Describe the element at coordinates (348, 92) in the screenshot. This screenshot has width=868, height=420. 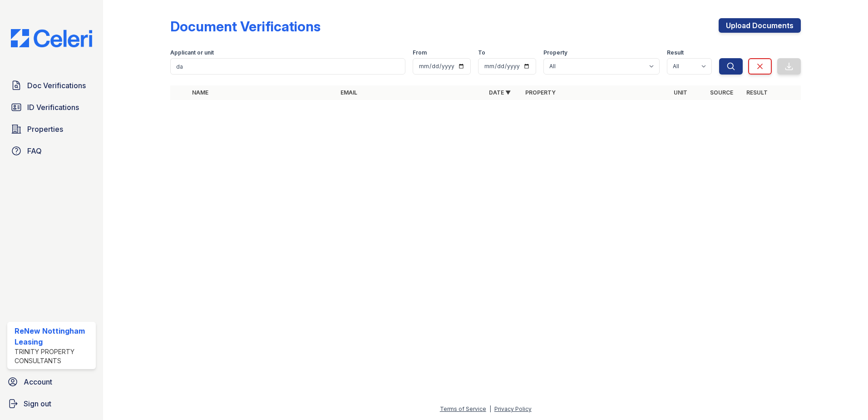
I see `a: Email` at that location.